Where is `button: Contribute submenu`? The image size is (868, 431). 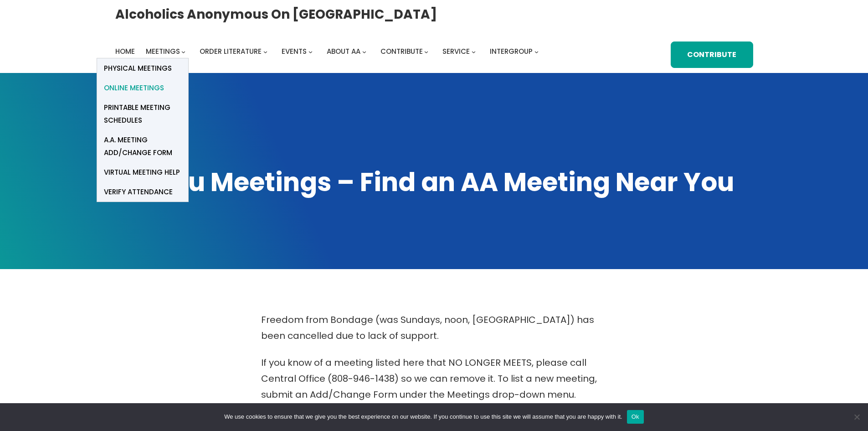 button: Contribute submenu is located at coordinates (426, 52).